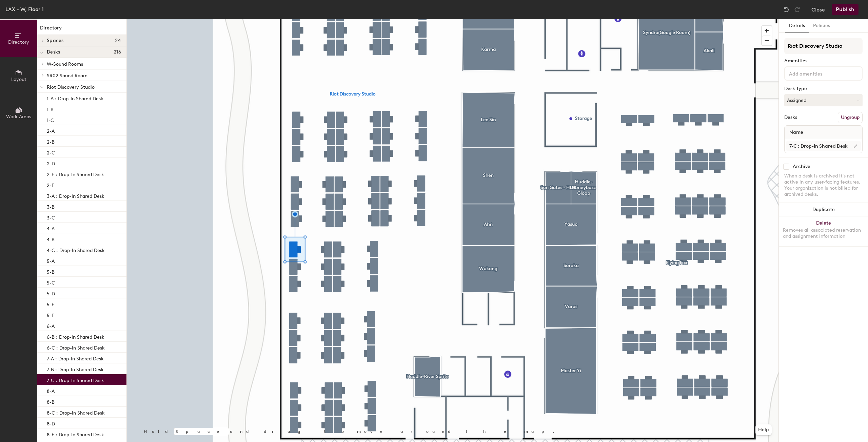  I want to click on p: 5-A, so click(51, 261).